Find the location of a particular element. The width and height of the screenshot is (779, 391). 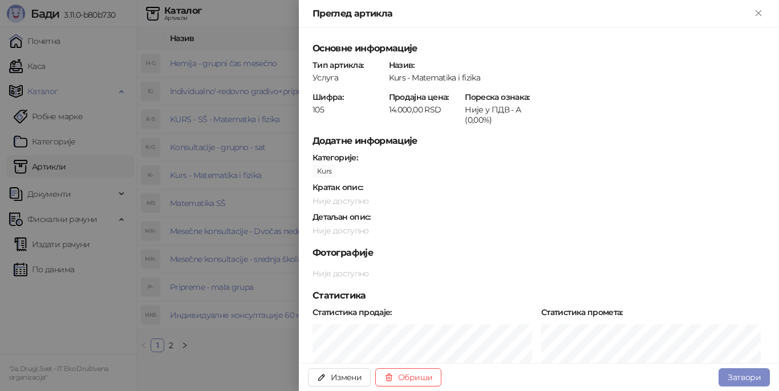

button: Измени is located at coordinates (339, 377).